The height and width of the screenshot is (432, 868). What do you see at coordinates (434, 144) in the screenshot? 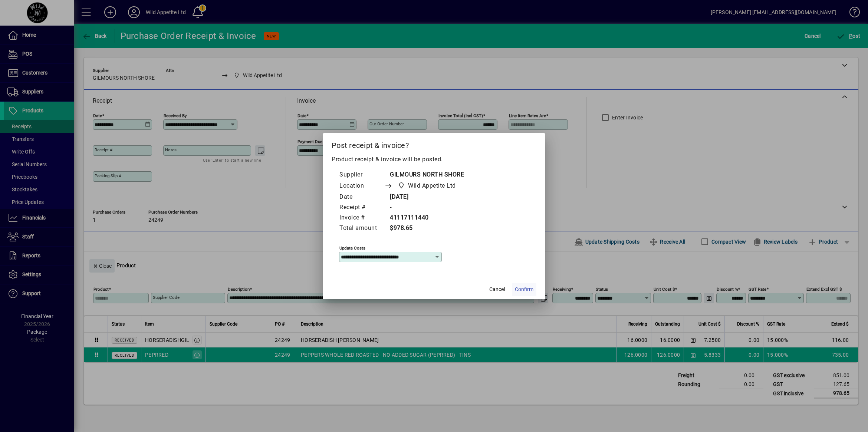
I see `h2: Post receipt & invoice?` at bounding box center [434, 144].